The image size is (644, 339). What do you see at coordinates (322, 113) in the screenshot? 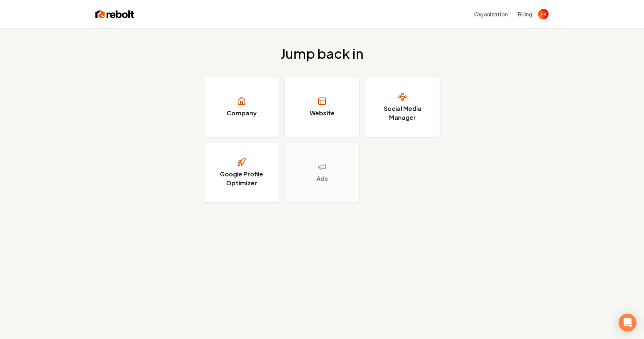
I see `h3: Website` at bounding box center [322, 113].